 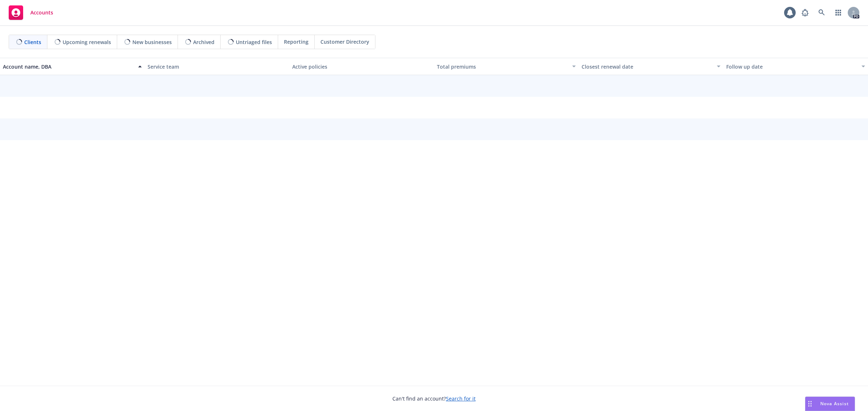 I want to click on button: Nova Assist, so click(x=830, y=404).